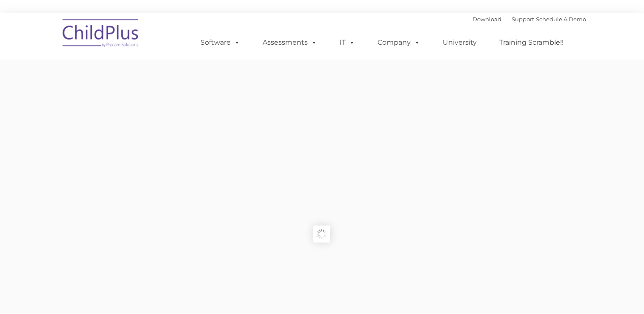 This screenshot has height=314, width=644. I want to click on a: Company, so click(399, 42).